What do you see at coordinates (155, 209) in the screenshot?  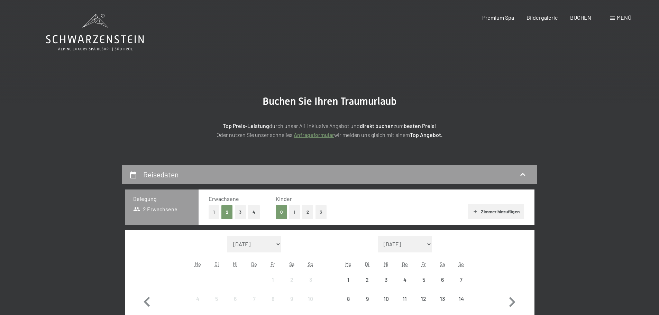 I see `span: 2 Erwachsene` at bounding box center [155, 209].